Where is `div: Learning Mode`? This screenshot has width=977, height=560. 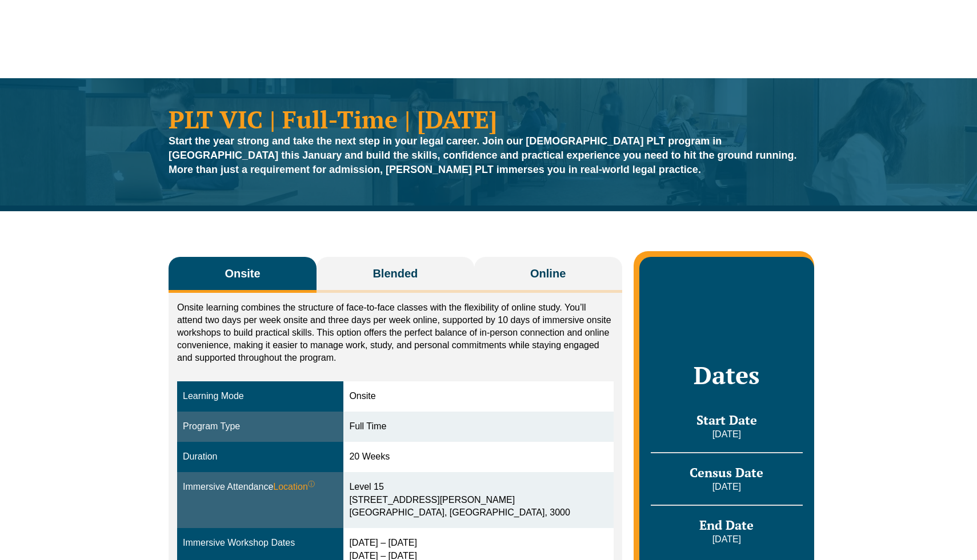
div: Learning Mode is located at coordinates (260, 396).